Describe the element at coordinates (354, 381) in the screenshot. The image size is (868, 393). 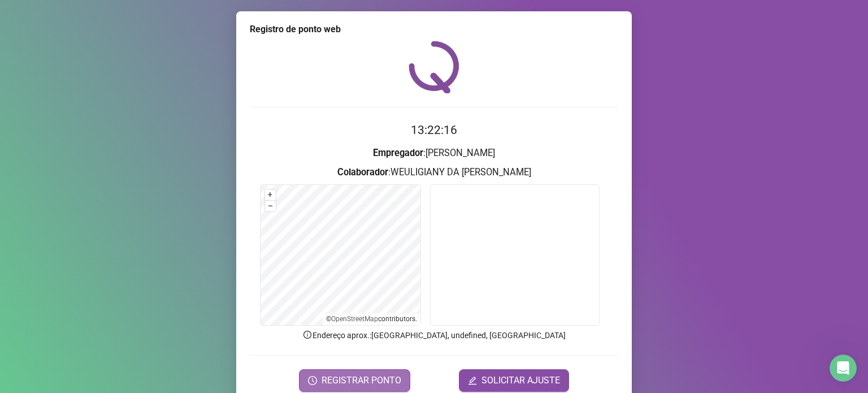
I see `button: REGISTRAR PONTO` at that location.